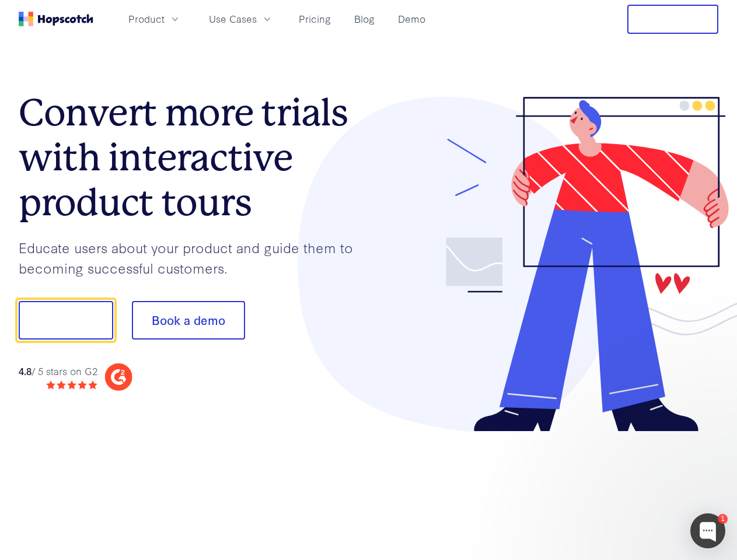 This screenshot has width=737, height=560. What do you see at coordinates (25, 370) in the screenshot?
I see `strong: 4.8` at bounding box center [25, 370].